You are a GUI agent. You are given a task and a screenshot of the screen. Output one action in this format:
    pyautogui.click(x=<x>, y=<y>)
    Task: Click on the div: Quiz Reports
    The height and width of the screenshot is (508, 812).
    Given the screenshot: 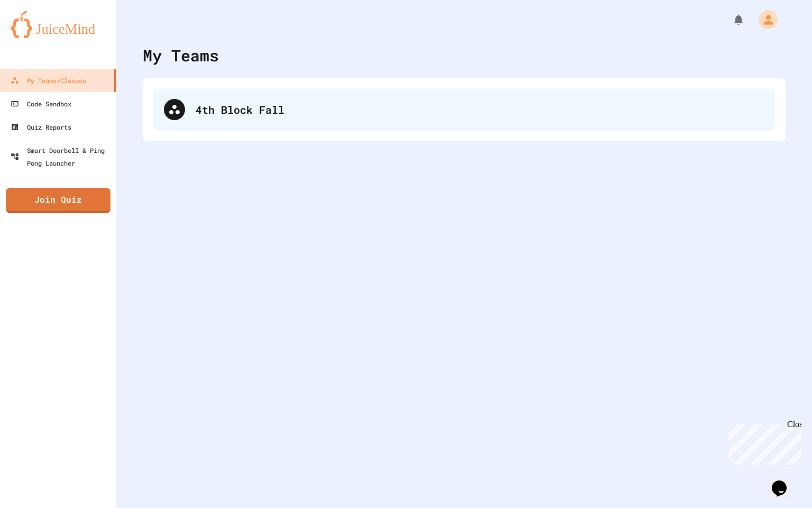 What is the action you would take?
    pyautogui.click(x=41, y=127)
    